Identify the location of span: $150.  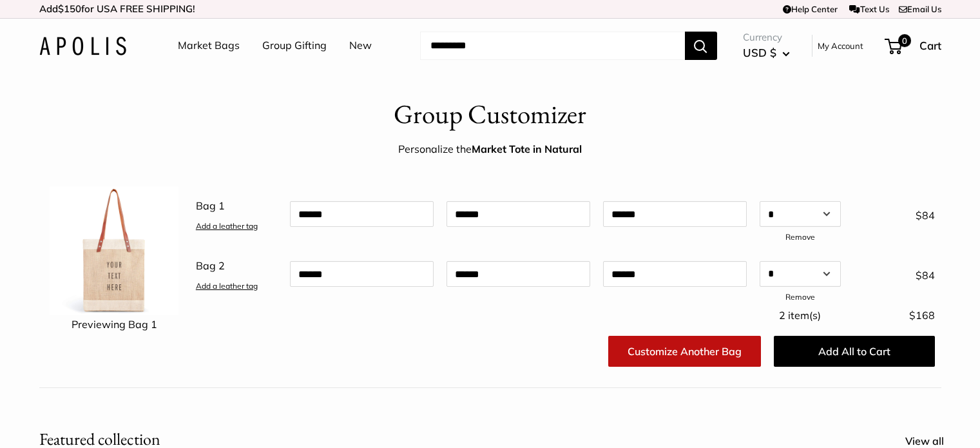
(69, 8).